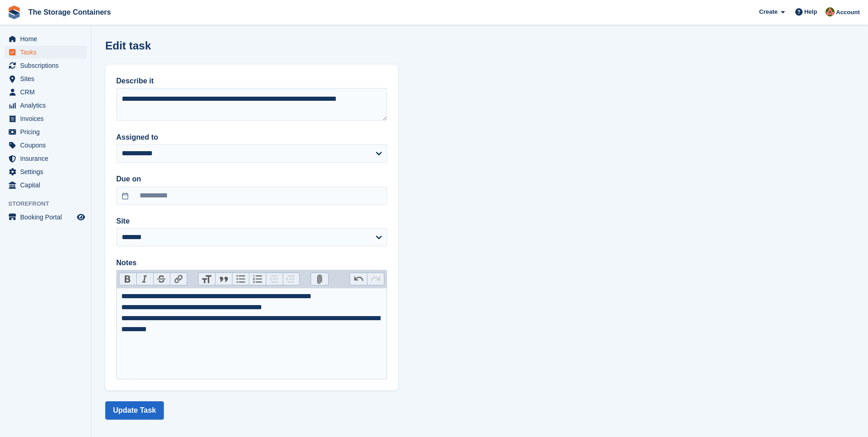  What do you see at coordinates (81, 217) in the screenshot?
I see `a: Preview store` at bounding box center [81, 217].